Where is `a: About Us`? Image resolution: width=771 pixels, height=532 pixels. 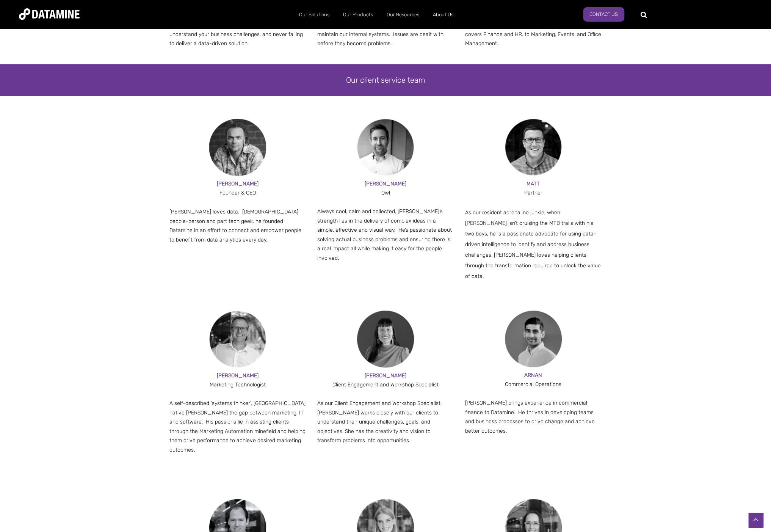
a: About Us is located at coordinates (443, 14).